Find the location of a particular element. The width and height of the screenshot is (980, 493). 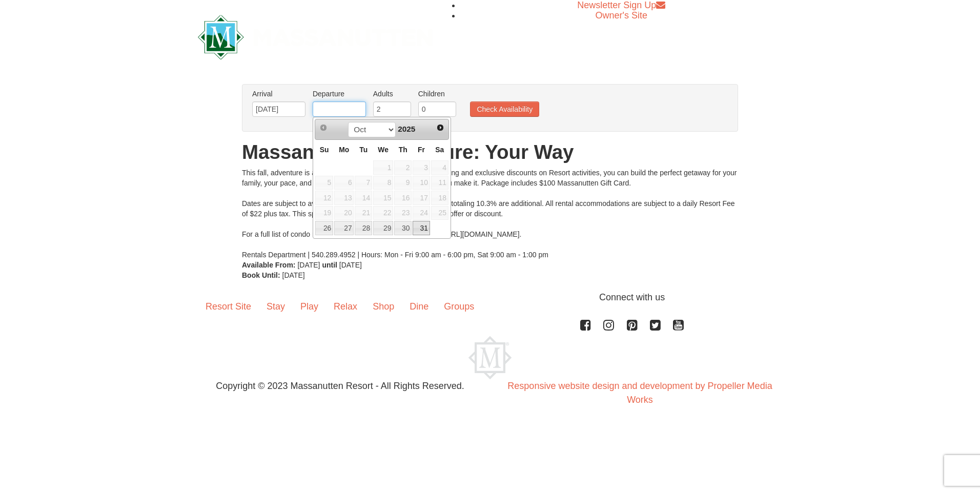

p: Connect with us is located at coordinates (490, 297).